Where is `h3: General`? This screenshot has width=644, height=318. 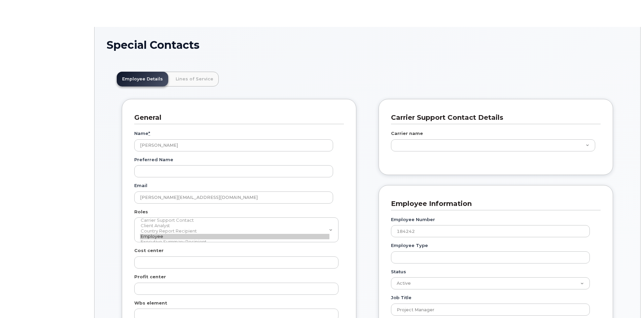
h3: General is located at coordinates (237, 117).